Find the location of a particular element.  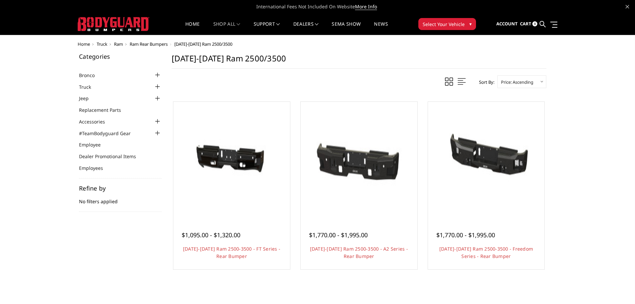

label: Sort By: is located at coordinates (484, 82).